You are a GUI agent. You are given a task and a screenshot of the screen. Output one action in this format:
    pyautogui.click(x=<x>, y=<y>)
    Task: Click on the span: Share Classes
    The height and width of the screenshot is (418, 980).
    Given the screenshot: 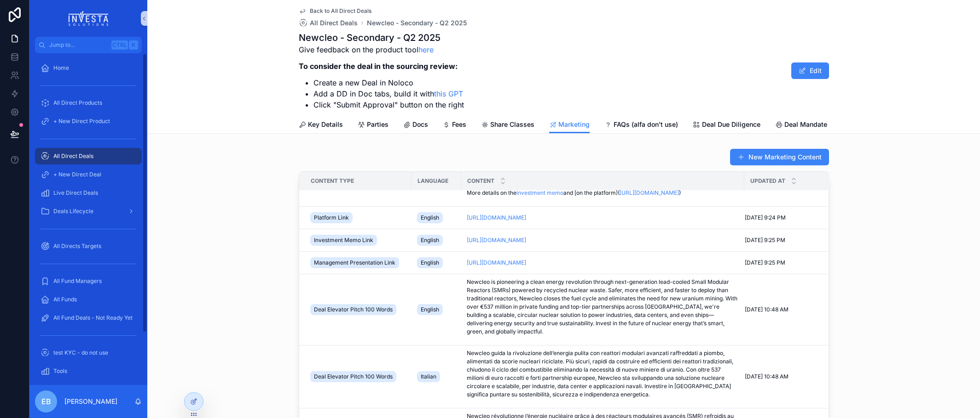 What is the action you would take?
    pyautogui.click(x=512, y=124)
    